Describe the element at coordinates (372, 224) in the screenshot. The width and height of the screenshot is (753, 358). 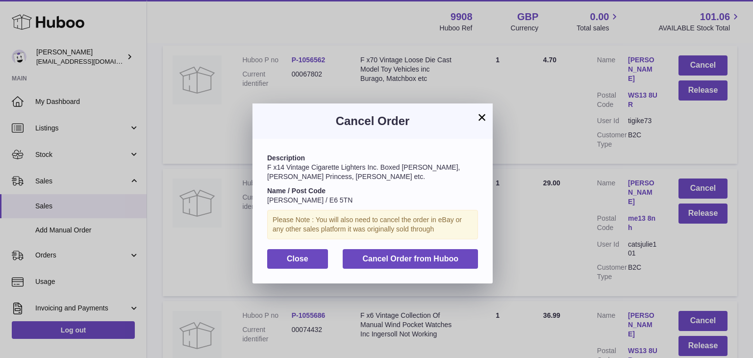
I see `div: Please Note : You will also need to cancel the order in eBay or any other sales platform it was o...` at that location.